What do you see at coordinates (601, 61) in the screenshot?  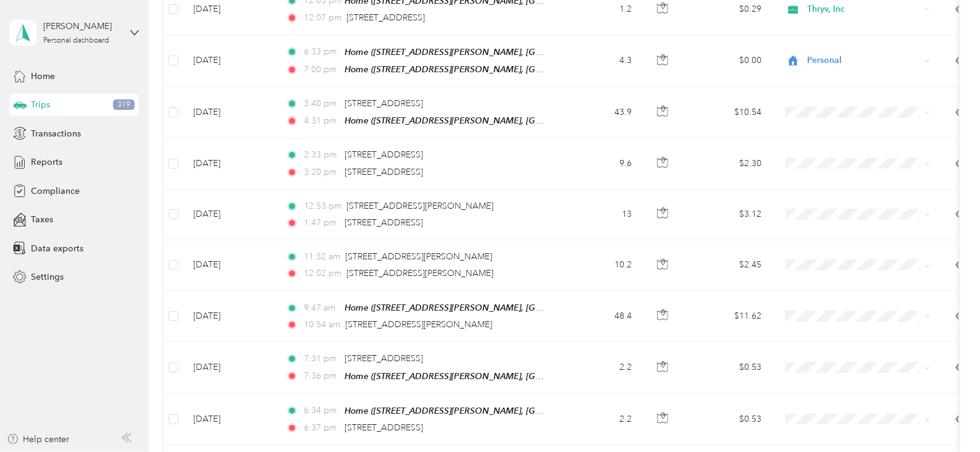 I see `td: 4.3` at bounding box center [601, 61].